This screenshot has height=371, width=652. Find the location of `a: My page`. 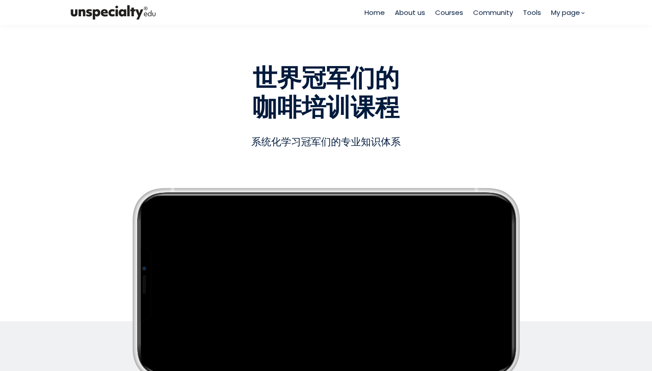

a: My page is located at coordinates (567, 12).